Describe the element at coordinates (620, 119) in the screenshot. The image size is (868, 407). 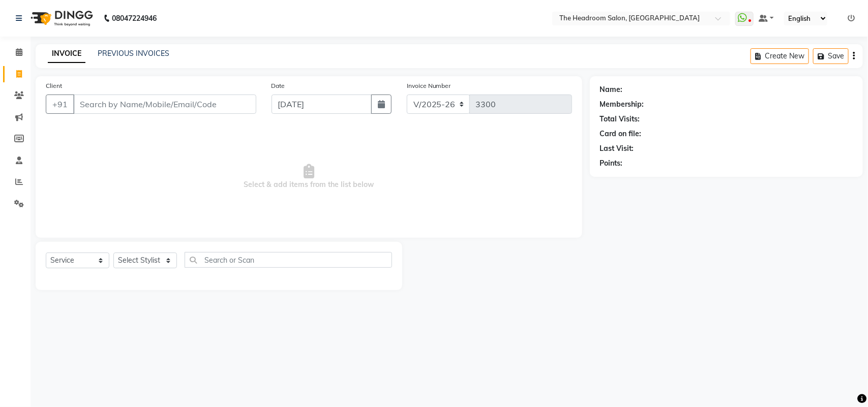
I see `div: Total Visits:` at that location.